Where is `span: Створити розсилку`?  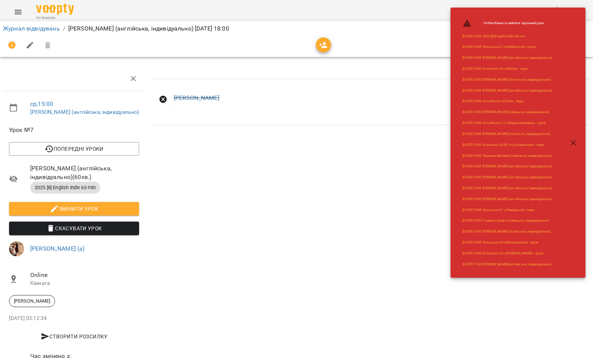
span: Створити розсилку is located at coordinates (74, 337).